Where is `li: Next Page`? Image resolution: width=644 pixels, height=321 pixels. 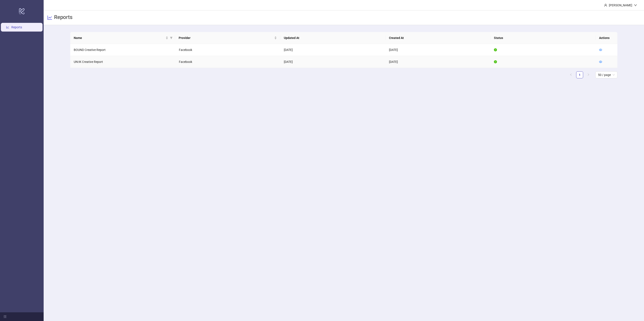
li: Next Page is located at coordinates (588, 75).